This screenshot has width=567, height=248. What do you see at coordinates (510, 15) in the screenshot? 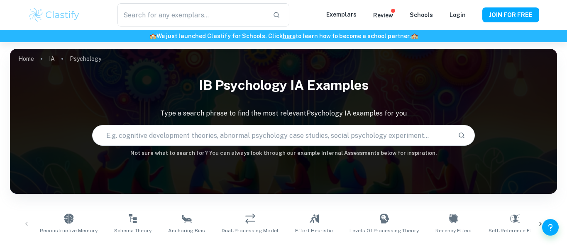
I see `button: JOIN FOR FREE` at bounding box center [510, 15].